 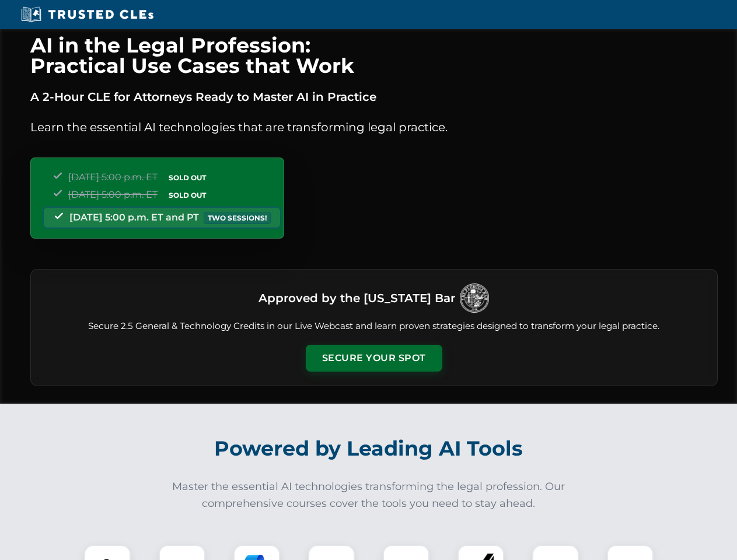 I want to click on p: A 2-Hour CLE for Attorneys Ready to Master AI in Practice, so click(x=374, y=97).